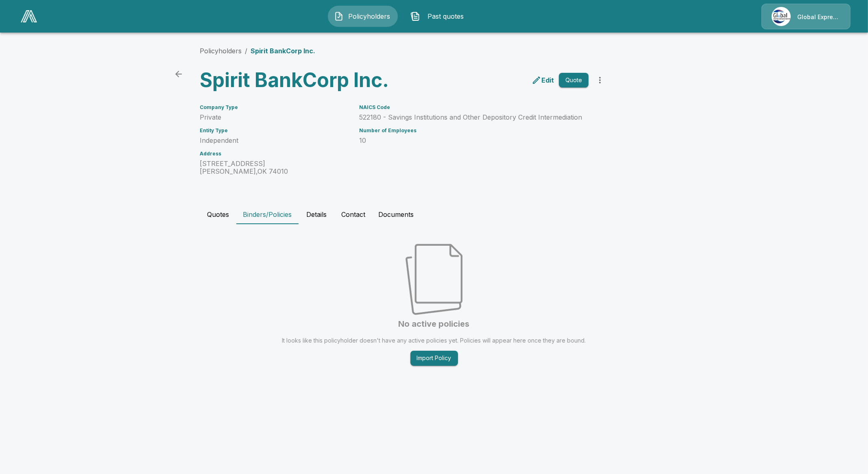 The height and width of the screenshot is (474, 868). I want to click on h6: Address, so click(274, 154).